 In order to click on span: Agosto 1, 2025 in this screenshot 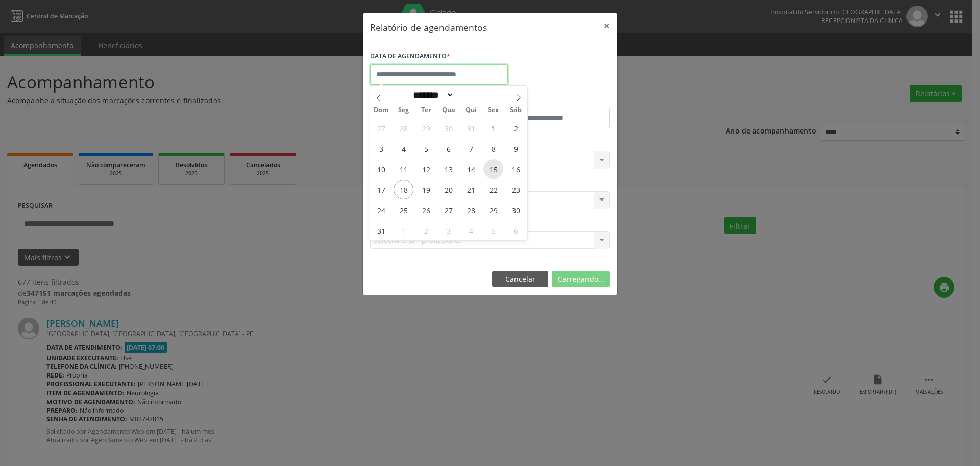, I will do `click(493, 127)`.